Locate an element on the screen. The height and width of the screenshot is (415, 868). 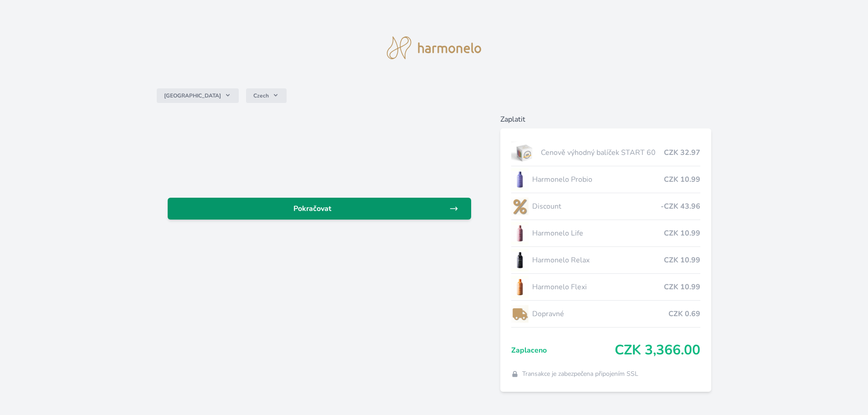
span: Harmonelo Life is located at coordinates (598, 233).